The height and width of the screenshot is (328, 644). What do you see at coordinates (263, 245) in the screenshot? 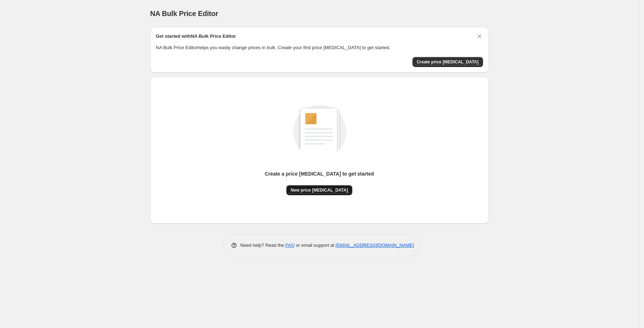
I see `span: Need help? Read the` at bounding box center [263, 245].